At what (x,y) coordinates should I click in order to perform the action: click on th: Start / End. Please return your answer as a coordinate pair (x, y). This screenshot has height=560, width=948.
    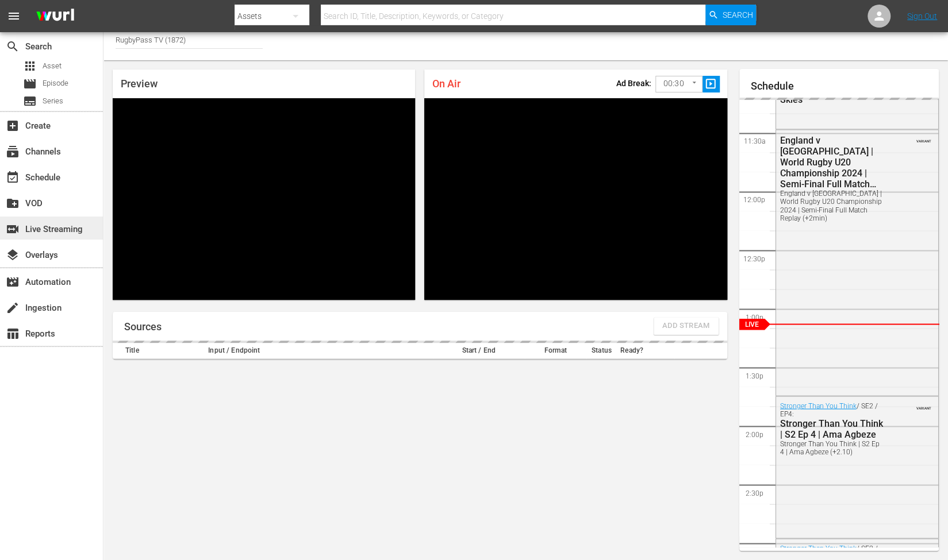
    Looking at the image, I should click on (479, 351).